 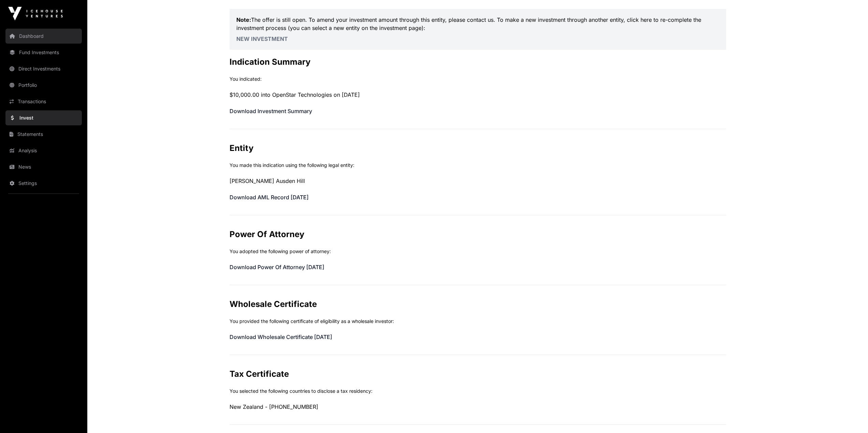 I want to click on h2: Indication Summary, so click(x=478, y=62).